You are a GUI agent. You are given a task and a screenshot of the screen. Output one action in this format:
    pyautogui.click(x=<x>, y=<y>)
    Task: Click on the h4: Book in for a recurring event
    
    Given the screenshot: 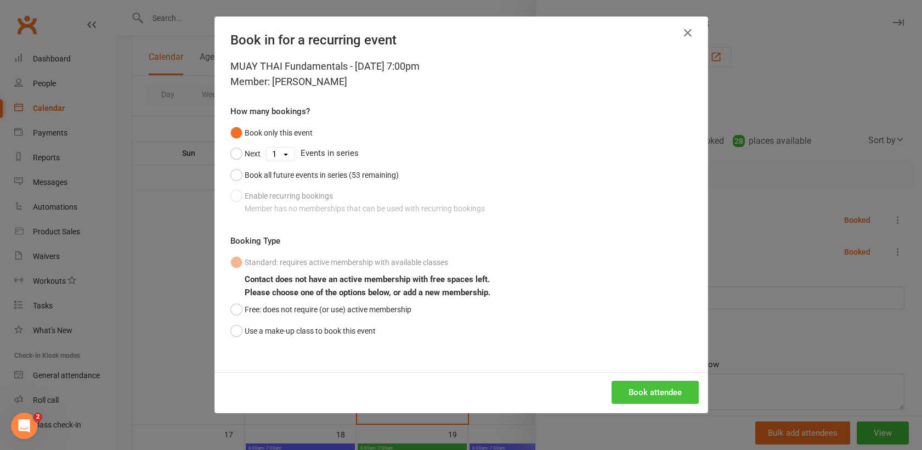 What is the action you would take?
    pyautogui.click(x=462, y=40)
    